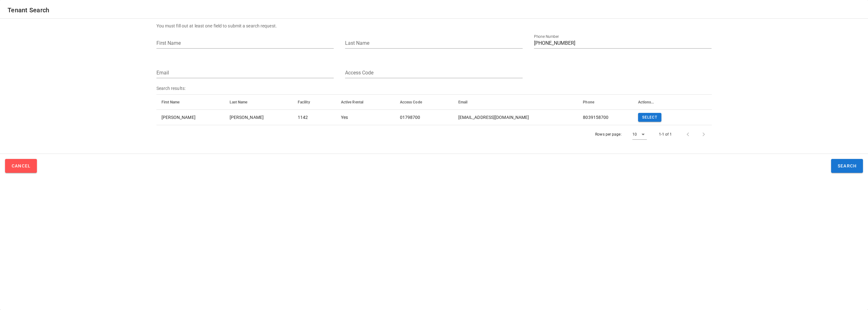 The height and width of the screenshot is (310, 868). I want to click on button: Select, so click(650, 117).